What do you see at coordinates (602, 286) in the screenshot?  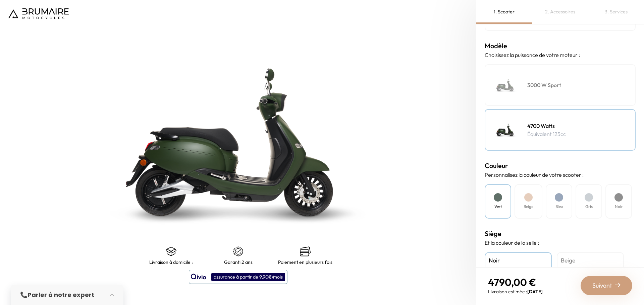 I see `span: Suivant` at bounding box center [602, 286].